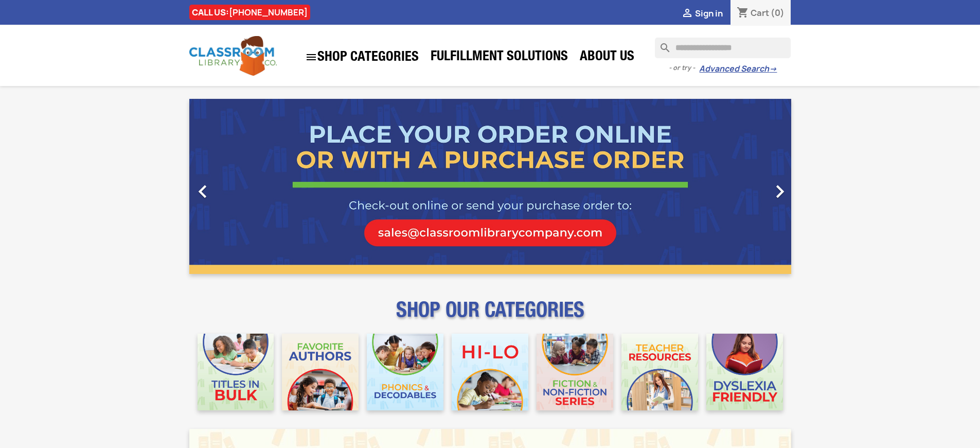 This screenshot has height=448, width=980. What do you see at coordinates (489, 372) in the screenshot?
I see `img: CLC_HiLo_Mobile.jpg` at bounding box center [489, 372].